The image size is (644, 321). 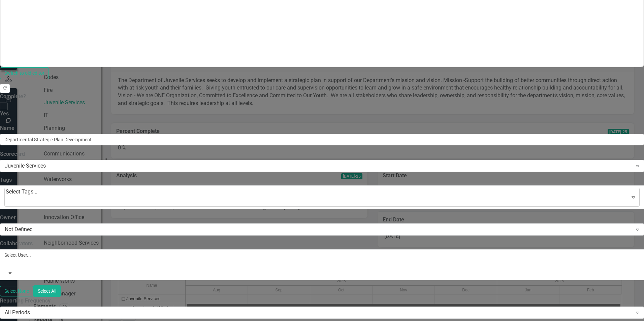 What do you see at coordinates (321, 10) in the screenshot?
I see `p: Mission, Vision, Values completed for department and all staff trained on these elements as well ...` at bounding box center [321, 10].